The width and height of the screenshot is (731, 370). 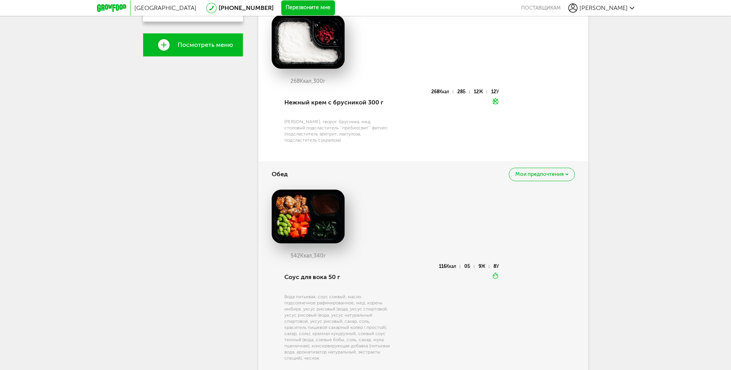 I want to click on div: 9, so click(x=484, y=266).